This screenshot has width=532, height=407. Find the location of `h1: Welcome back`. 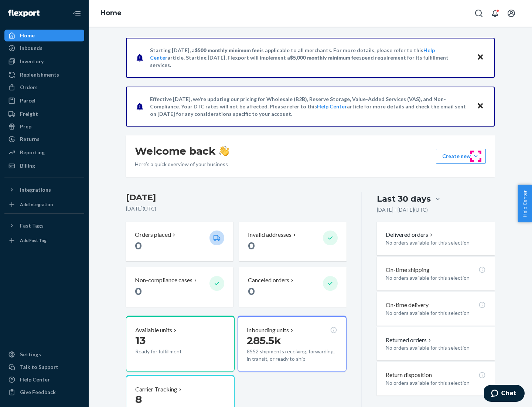

h1: Welcome back is located at coordinates (182, 151).